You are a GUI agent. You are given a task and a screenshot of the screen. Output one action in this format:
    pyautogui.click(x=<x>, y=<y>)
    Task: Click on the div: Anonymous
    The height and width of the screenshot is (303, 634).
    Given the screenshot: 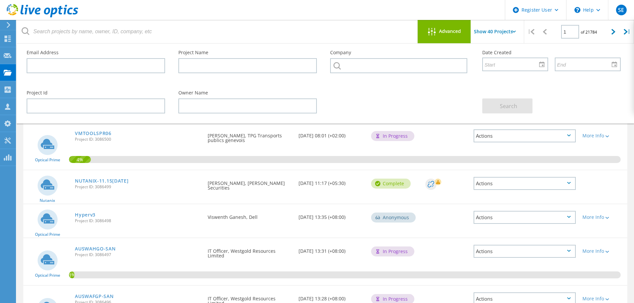 What is the action you would take?
    pyautogui.click(x=393, y=217)
    